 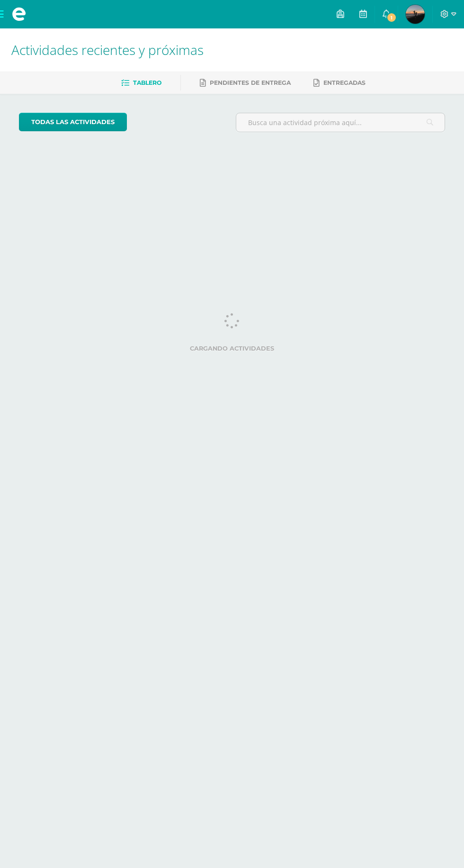 I want to click on a: Entregadas, so click(x=340, y=83).